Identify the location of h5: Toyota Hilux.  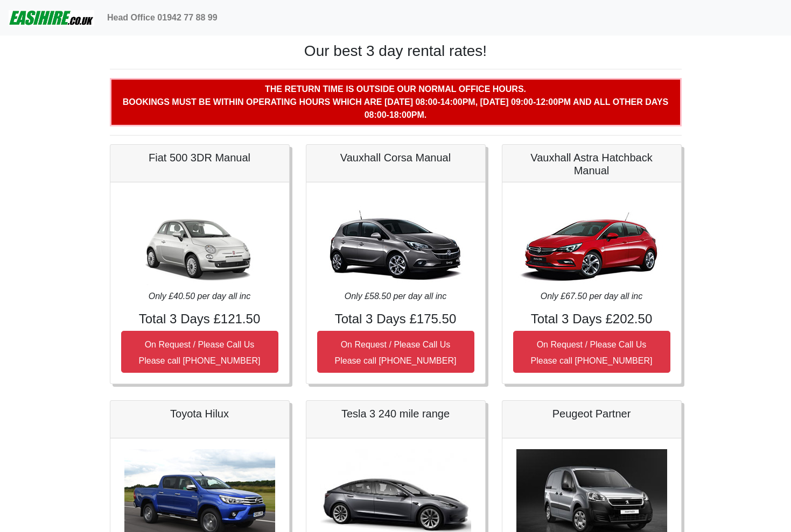
(200, 414).